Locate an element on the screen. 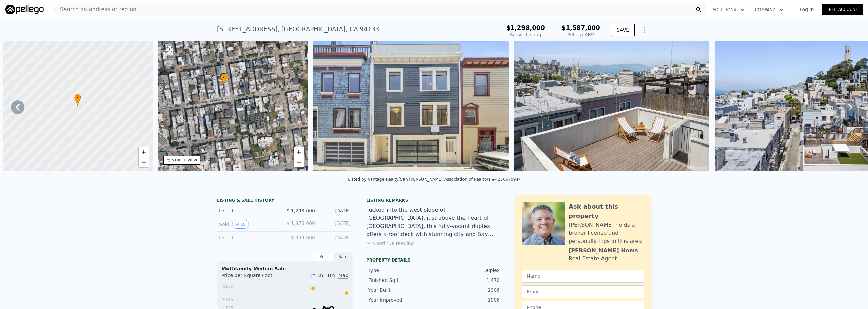 This screenshot has width=868, height=309. div: Pellego ARV is located at coordinates (581, 35).